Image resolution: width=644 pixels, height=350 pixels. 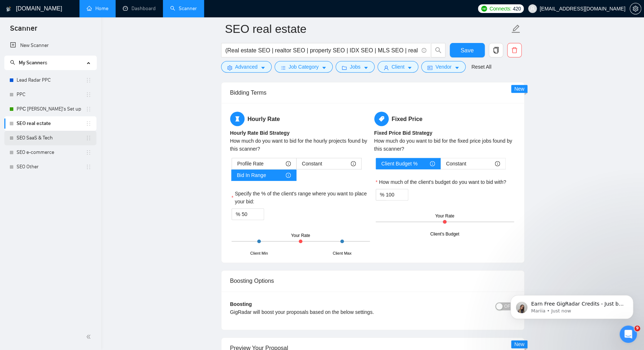 I want to click on img: Profile image for Mariia, so click(x=22, y=27).